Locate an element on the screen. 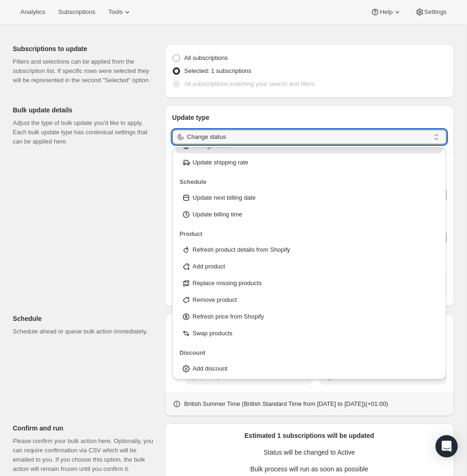  button: Subscriptions is located at coordinates (77, 12).